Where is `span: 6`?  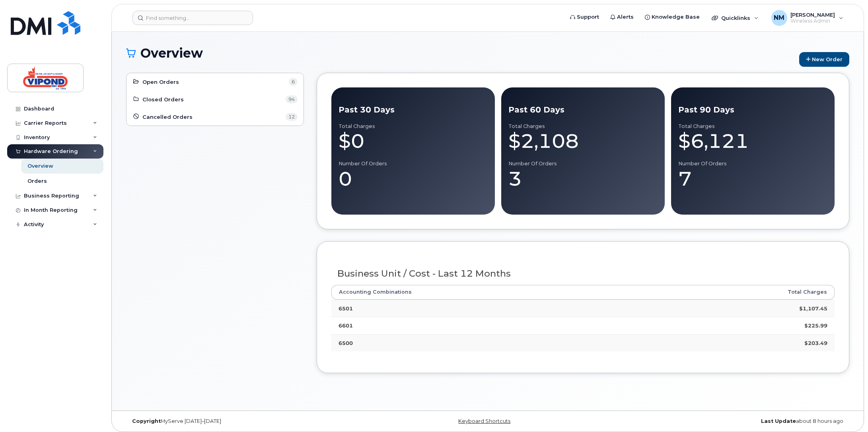
span: 6 is located at coordinates (293, 82).